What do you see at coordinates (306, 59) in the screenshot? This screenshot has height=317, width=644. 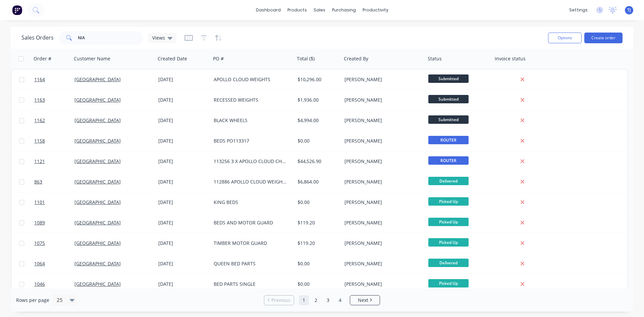 I see `div: Total ($)` at bounding box center [306, 59].